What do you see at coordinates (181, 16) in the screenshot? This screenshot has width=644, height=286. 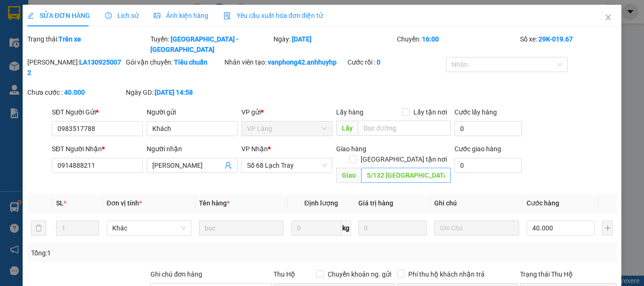 I see `span: Ảnh kiện hàng` at bounding box center [181, 16].